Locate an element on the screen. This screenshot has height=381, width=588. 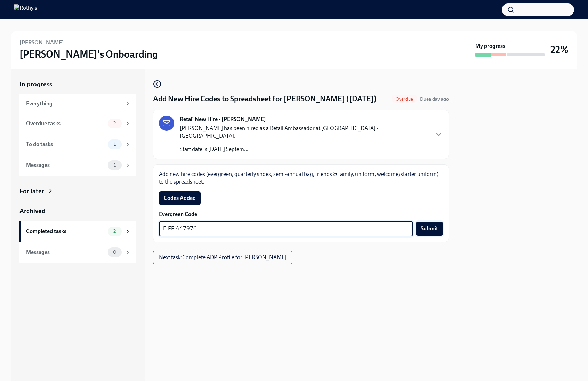
div: Completed tasks is located at coordinates (66, 232).